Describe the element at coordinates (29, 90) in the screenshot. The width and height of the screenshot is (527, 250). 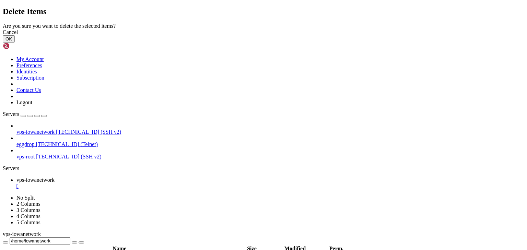
I see `a: Contact Us` at that location.